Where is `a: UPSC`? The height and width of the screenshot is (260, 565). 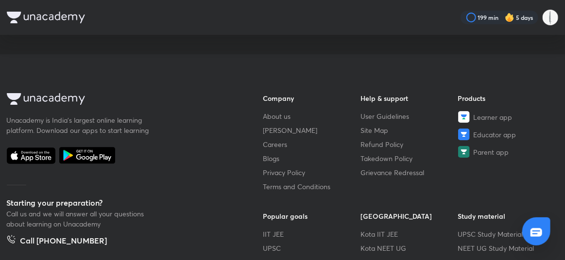
a: UPSC is located at coordinates (312, 248).